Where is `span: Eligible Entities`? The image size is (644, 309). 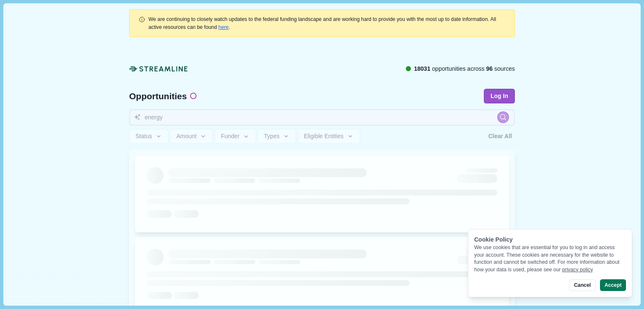 span: Eligible Entities is located at coordinates (323, 136).